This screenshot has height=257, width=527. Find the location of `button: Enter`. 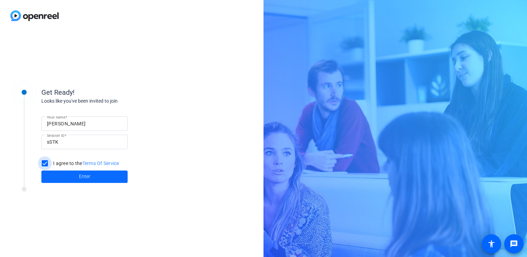

button: Enter is located at coordinates (85, 177).